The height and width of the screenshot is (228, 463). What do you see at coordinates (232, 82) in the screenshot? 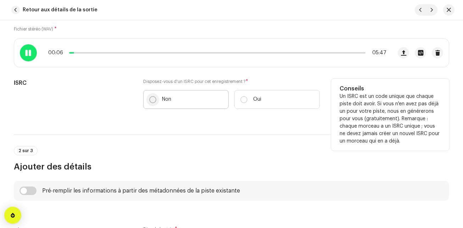
I see `label: Disposez-vous d'un ISRC pour cet enregistrement ?` at bounding box center [232, 82].